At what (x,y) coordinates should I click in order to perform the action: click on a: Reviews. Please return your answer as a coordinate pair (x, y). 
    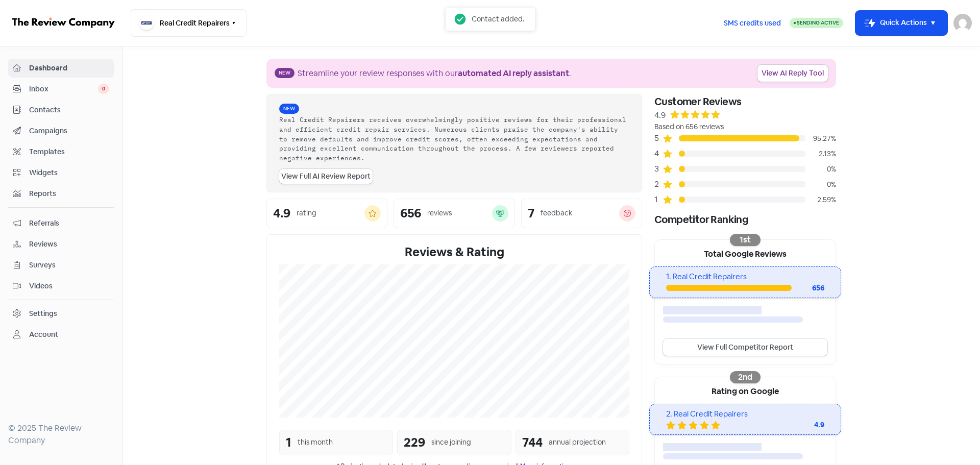
    Looking at the image, I should click on (61, 244).